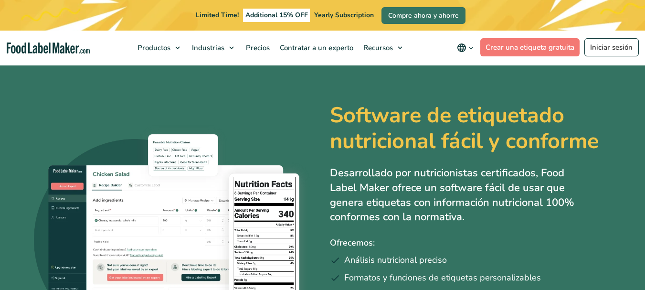 This screenshot has height=290, width=645. Describe the element at coordinates (471, 243) in the screenshot. I see `p: Ofrecemos:` at that location.